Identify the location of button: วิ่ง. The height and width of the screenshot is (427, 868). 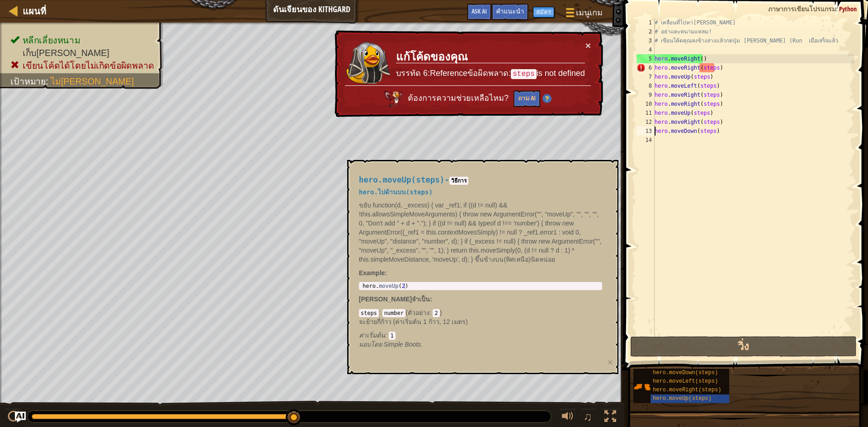
(743, 347).